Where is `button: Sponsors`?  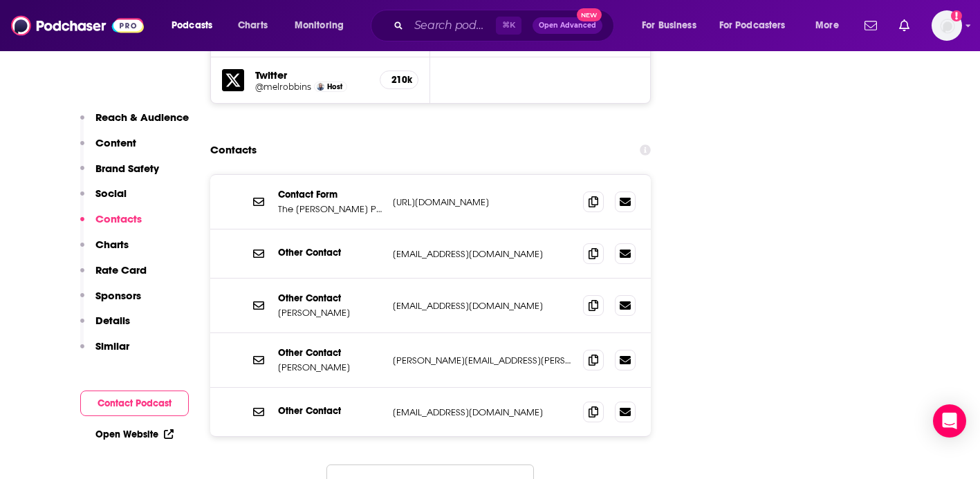
button: Sponsors is located at coordinates (111, 301).